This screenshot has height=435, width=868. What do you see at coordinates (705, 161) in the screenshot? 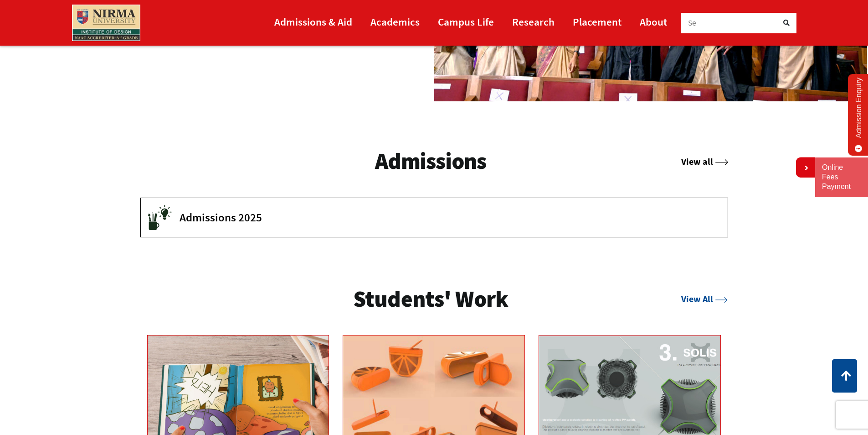
I see `a: View all` at bounding box center [705, 161].